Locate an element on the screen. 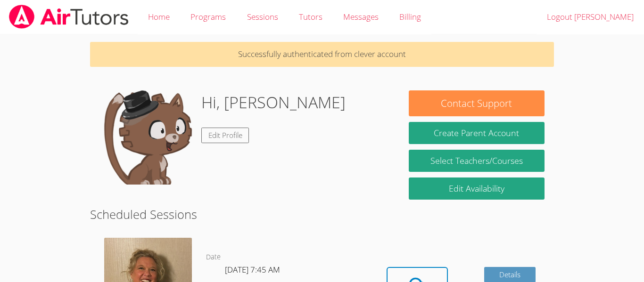 The width and height of the screenshot is (644, 282). a: Edit Profile is located at coordinates (225, 135).